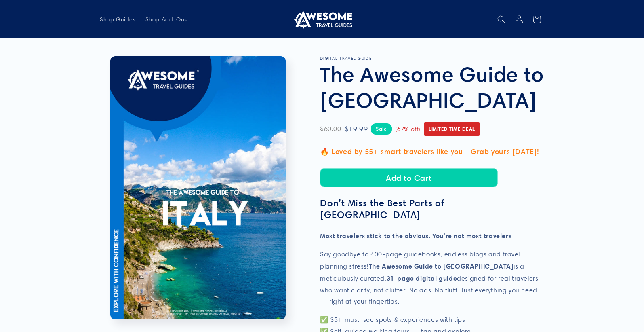 Image resolution: width=644 pixels, height=332 pixels. I want to click on span: Limited Time Deal, so click(452, 129).